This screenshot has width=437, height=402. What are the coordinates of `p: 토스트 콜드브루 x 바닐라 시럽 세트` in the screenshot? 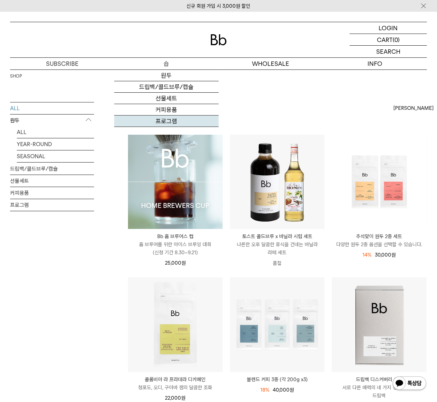 It's located at (277, 236).